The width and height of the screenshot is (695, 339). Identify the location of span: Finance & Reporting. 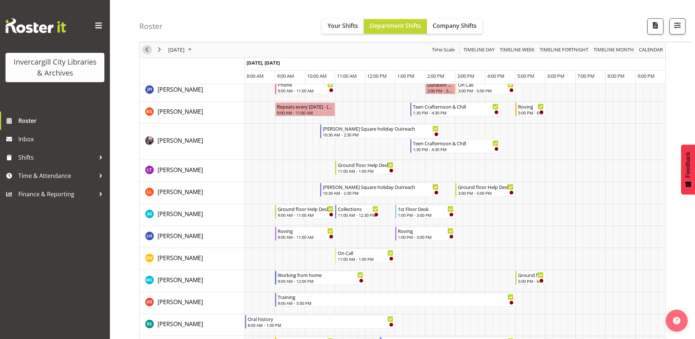
(57, 194).